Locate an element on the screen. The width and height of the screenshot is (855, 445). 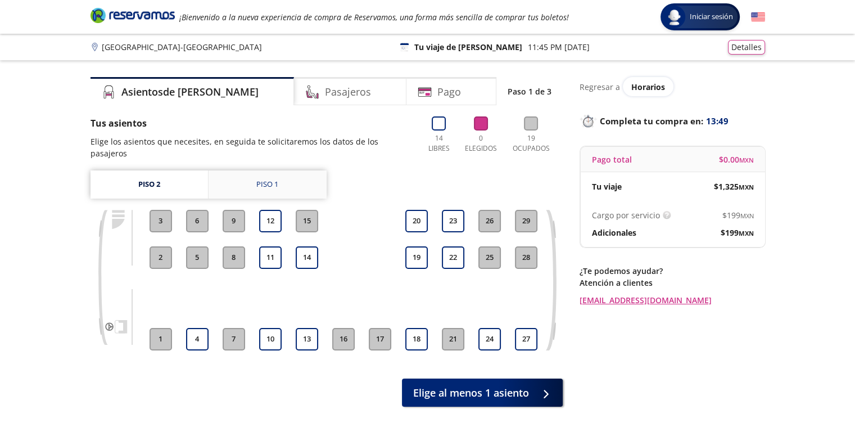
p: Regresar a is located at coordinates (600, 87).